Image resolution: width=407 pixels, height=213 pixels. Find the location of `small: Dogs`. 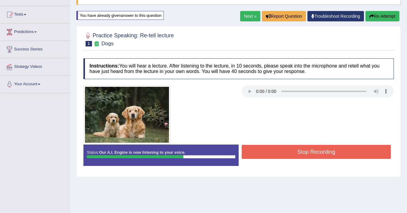

small: Dogs is located at coordinates (108, 43).